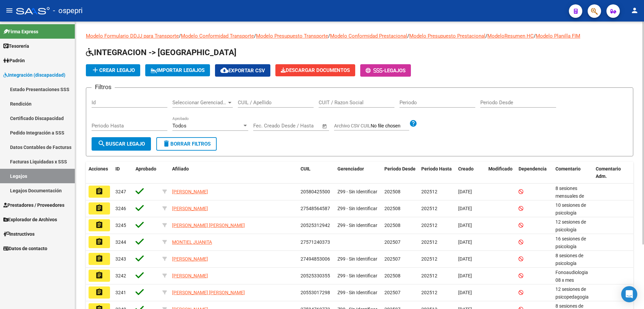  I want to click on datatable-header-cell: Creado, so click(471, 173).